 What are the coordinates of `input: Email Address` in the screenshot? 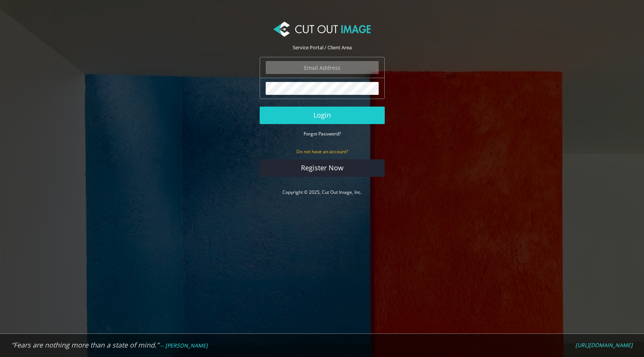 It's located at (322, 67).